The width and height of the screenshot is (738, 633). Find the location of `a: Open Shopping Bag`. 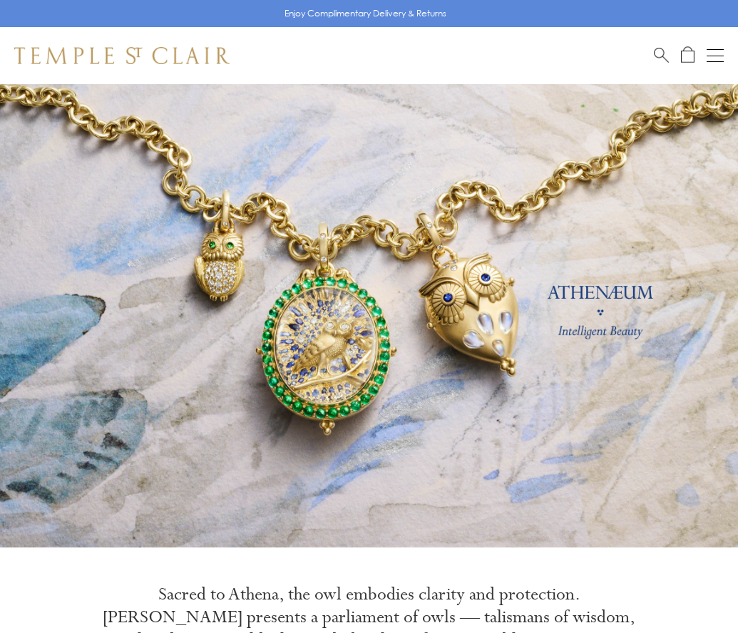

a: Open Shopping Bag is located at coordinates (688, 55).